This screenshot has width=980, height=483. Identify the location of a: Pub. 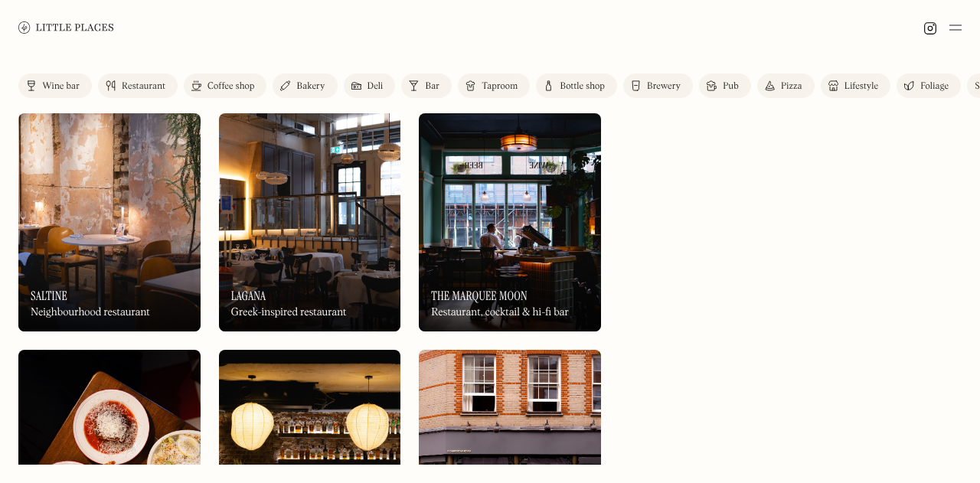
(725, 86).